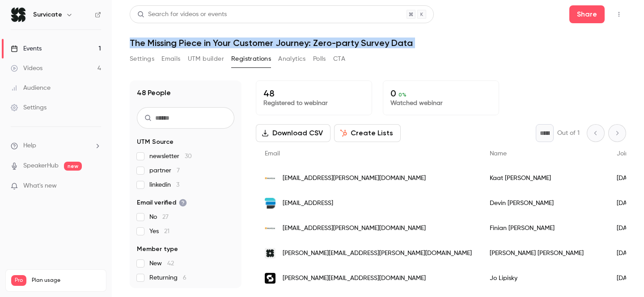  Describe the element at coordinates (41, 166) in the screenshot. I see `a: SpeakerHub` at that location.